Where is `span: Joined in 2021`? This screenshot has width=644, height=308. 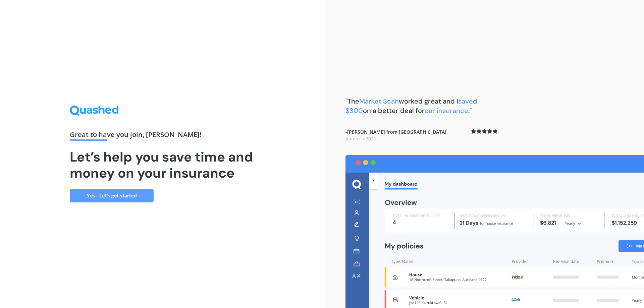 span: Joined in 2021 is located at coordinates (361, 138).